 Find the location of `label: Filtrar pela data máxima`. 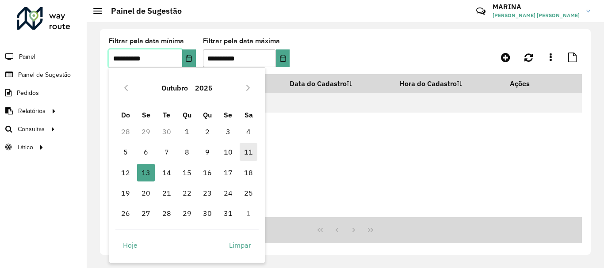

label: Filtrar pela data máxima is located at coordinates (241, 41).